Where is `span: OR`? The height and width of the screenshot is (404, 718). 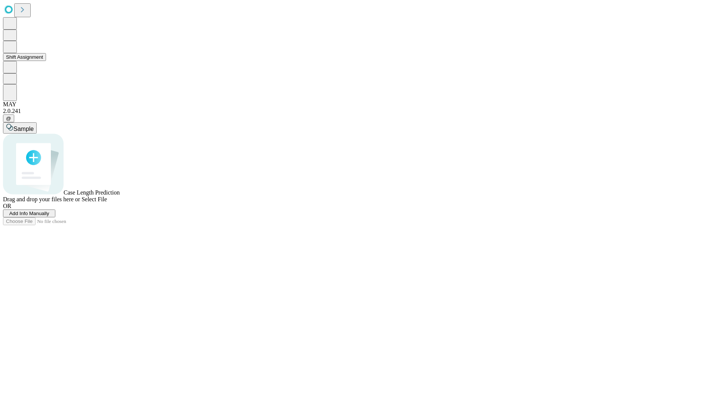 span: OR is located at coordinates (7, 206).